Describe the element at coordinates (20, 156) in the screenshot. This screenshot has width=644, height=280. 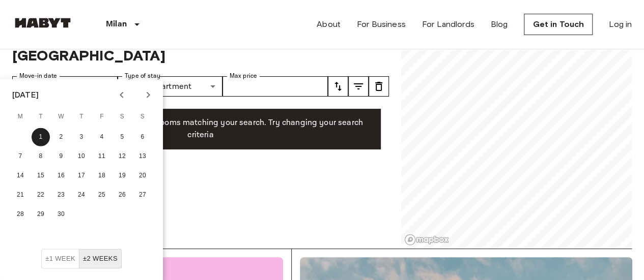
I see `button: 7` at that location.